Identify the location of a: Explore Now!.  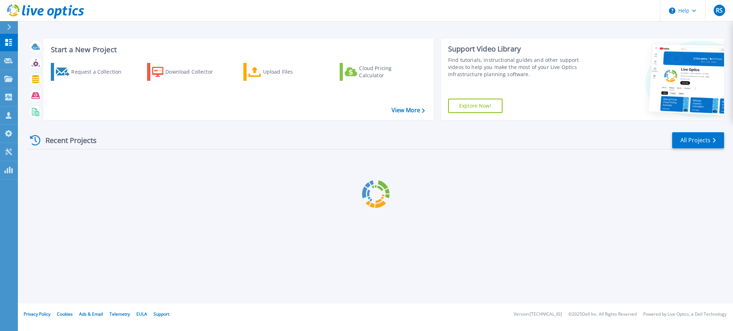
(475, 106).